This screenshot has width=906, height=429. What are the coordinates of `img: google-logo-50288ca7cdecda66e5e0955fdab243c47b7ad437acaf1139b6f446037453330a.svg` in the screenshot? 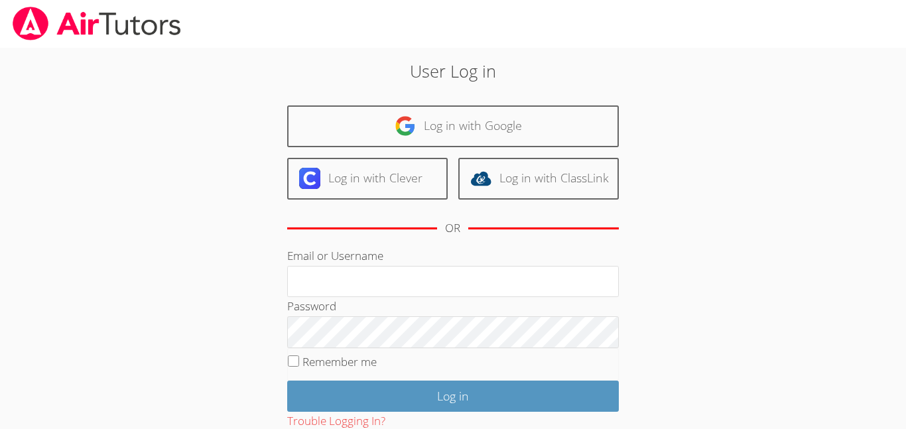 It's located at (405, 126).